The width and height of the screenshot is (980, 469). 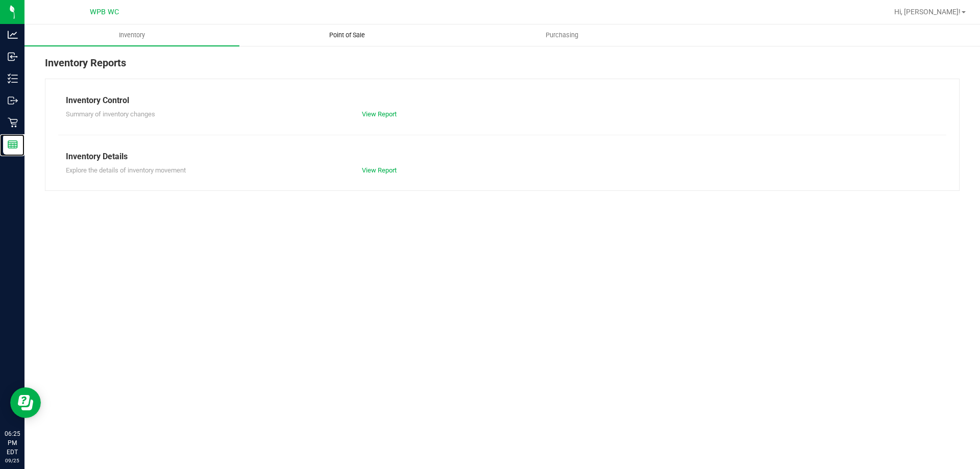 What do you see at coordinates (13, 57) in the screenshot?
I see `inline-svg: Inbound` at bounding box center [13, 57].